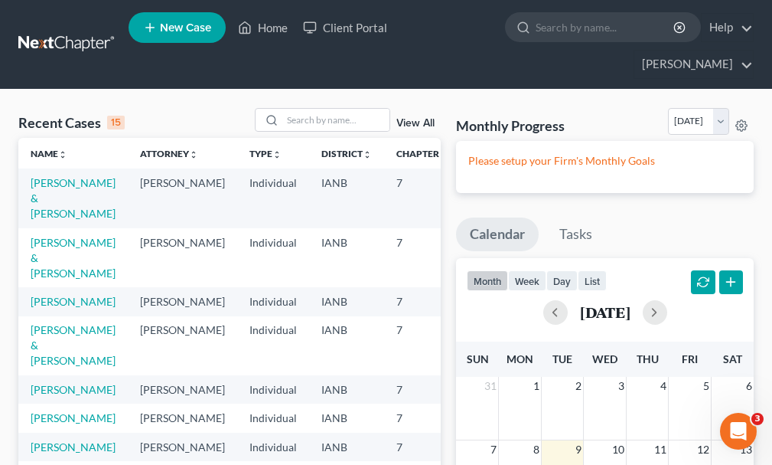 The height and width of the screenshot is (465, 772). Describe the element at coordinates (422, 153) in the screenshot. I see `a: Chapterunfold_more` at that location.